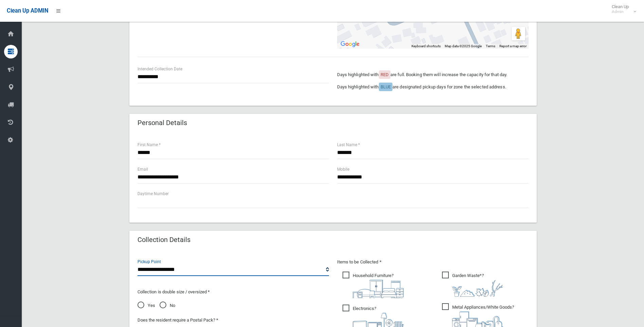 Image resolution: width=644 pixels, height=327 pixels. Describe the element at coordinates (433, 262) in the screenshot. I see `p: Items to be Collected *` at that location.